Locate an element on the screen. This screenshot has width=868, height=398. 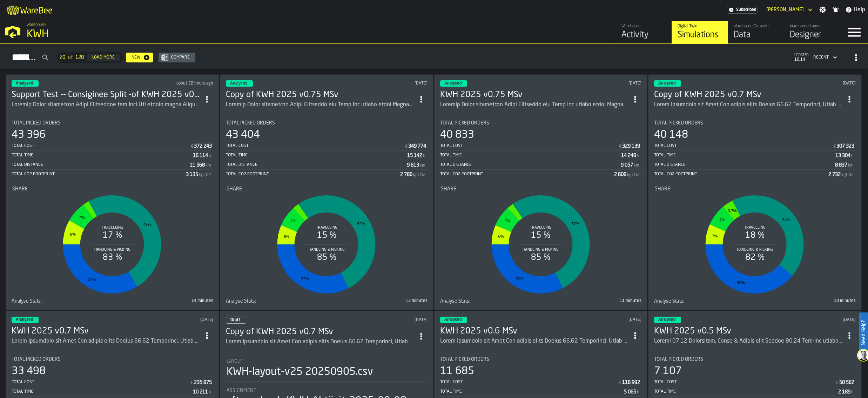
h3: KWH 2025 v0.5 MSv is located at coordinates (748, 331).